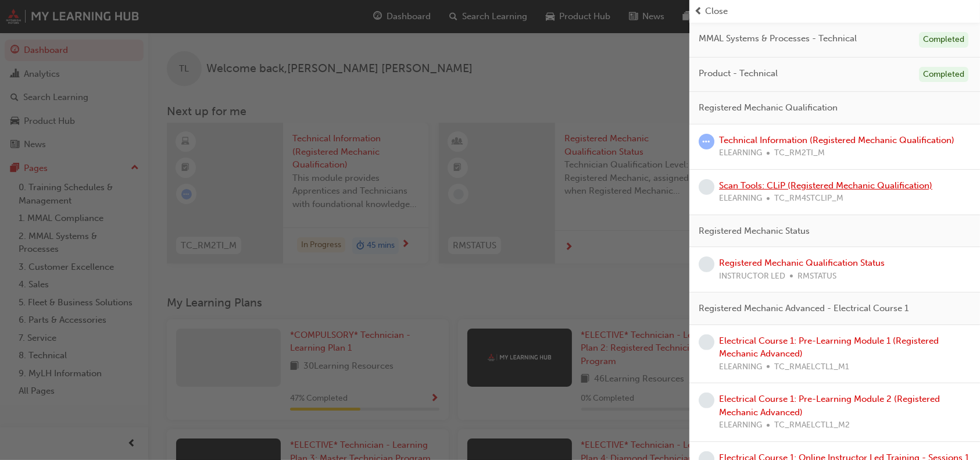 Image resolution: width=980 pixels, height=460 pixels. Describe the element at coordinates (804, 308) in the screenshot. I see `span: Registered Mechanic Advanced - Electrical Course 1` at that location.